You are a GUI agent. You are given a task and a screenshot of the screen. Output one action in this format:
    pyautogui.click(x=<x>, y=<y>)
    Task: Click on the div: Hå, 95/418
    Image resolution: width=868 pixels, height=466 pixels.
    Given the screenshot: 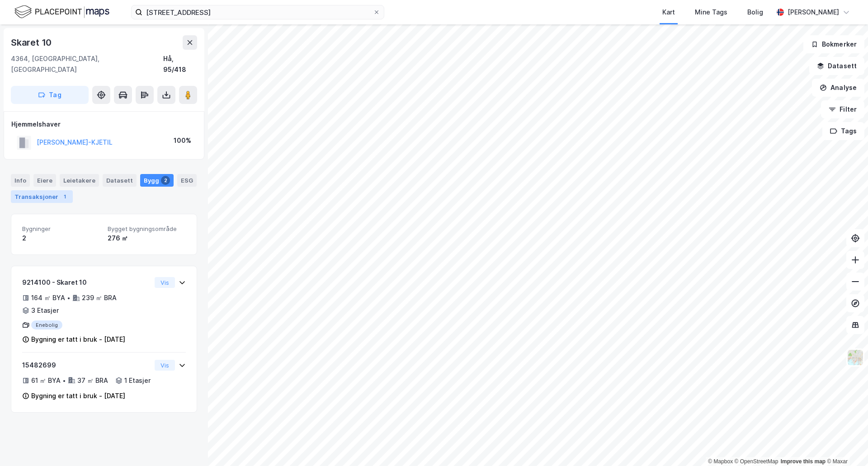 What is the action you would take?
    pyautogui.click(x=180, y=64)
    